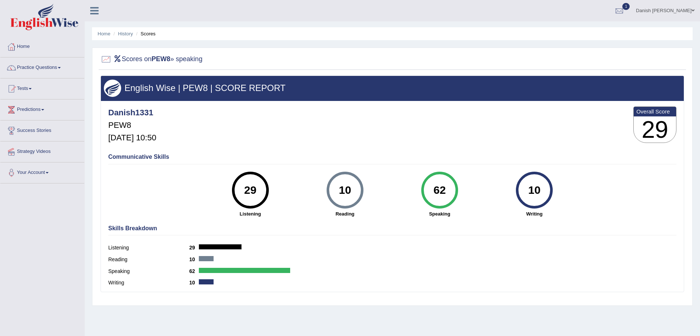 The image size is (700, 336). Describe the element at coordinates (392, 88) in the screenshot. I see `h3: English Wise | PEW8 | SCORE REPORT` at that location.